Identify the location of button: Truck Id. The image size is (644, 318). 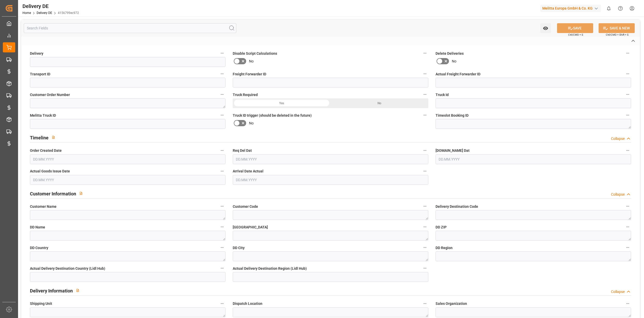
(628, 94).